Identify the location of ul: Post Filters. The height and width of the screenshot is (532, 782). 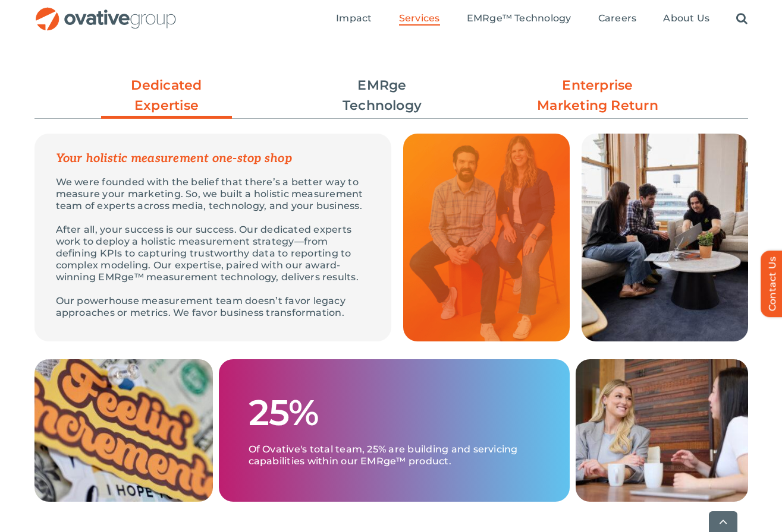
(391, 95).